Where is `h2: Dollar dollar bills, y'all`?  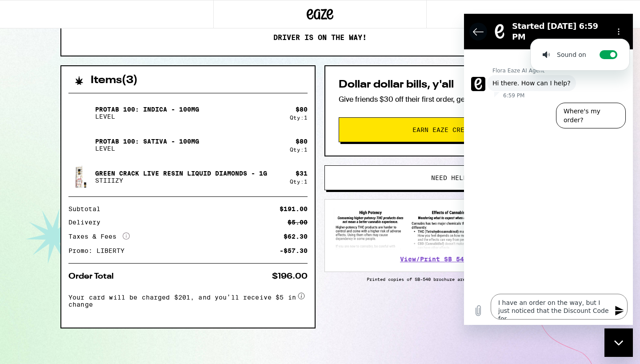 h2: Dollar dollar bills, y'all is located at coordinates (452, 85).